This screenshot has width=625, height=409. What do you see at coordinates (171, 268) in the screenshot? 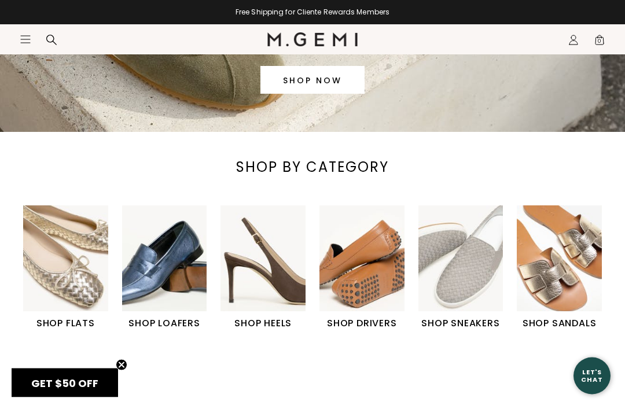
I see `div: 2 / 6` at bounding box center [171, 268].